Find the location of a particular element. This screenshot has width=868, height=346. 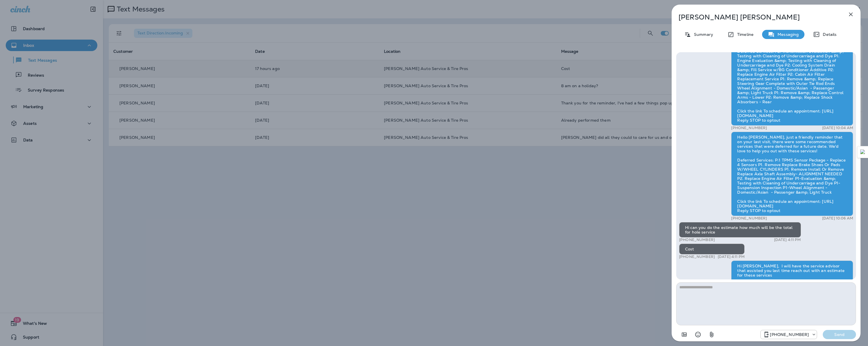

p: Messaging is located at coordinates (787, 34).